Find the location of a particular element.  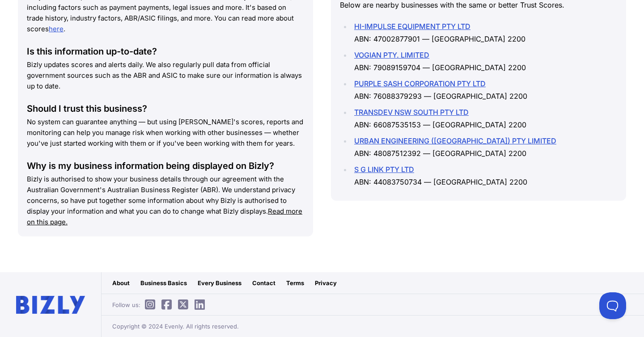

div: Is this information up-to-date? is located at coordinates (165, 51).